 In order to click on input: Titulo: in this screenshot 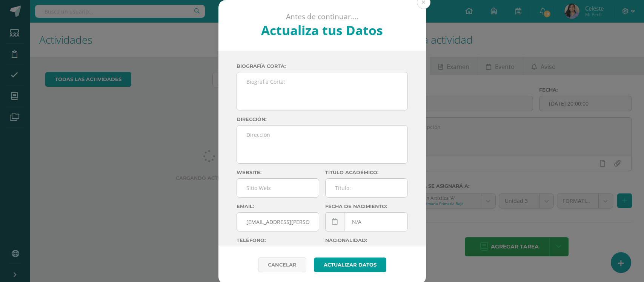, I will do `click(366, 188)`.